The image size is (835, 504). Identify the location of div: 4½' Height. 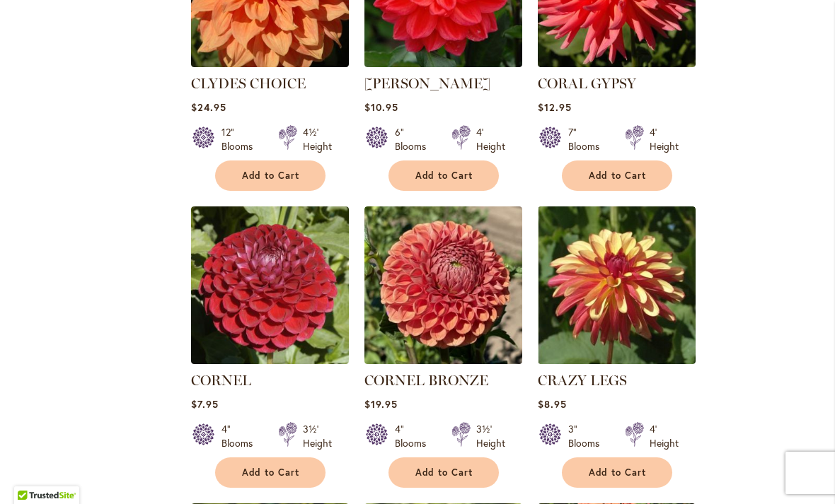
(317, 139).